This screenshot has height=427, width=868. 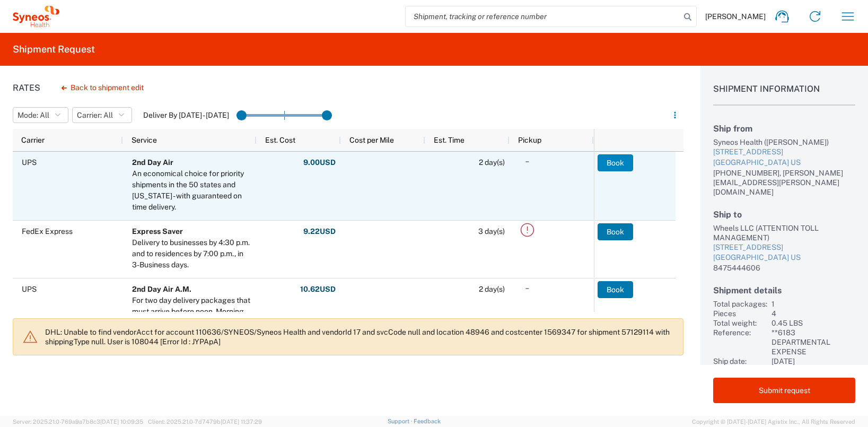 I want to click on span: 9.22 USD, so click(x=319, y=231).